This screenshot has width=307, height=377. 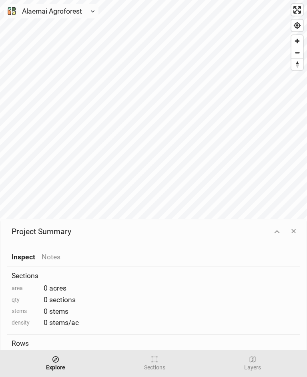 What do you see at coordinates (64, 322) in the screenshot?
I see `span: stems/ac` at bounding box center [64, 322].